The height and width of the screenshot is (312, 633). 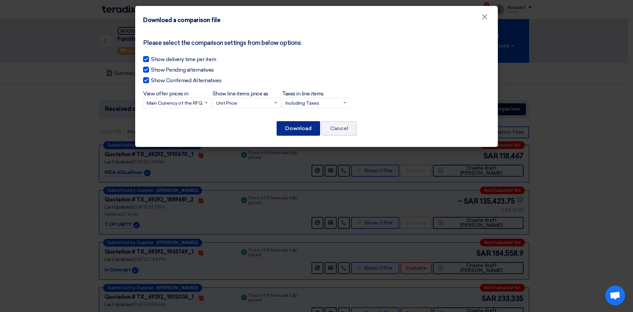 I want to click on input: Taxes in line items Including Taxes, so click(x=313, y=103).